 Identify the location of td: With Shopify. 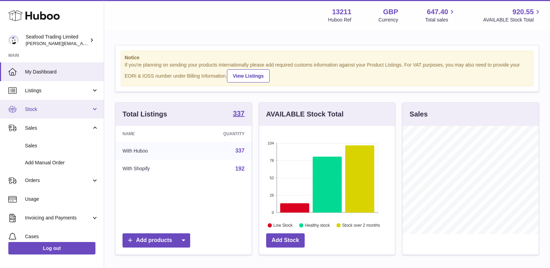
(152, 169).